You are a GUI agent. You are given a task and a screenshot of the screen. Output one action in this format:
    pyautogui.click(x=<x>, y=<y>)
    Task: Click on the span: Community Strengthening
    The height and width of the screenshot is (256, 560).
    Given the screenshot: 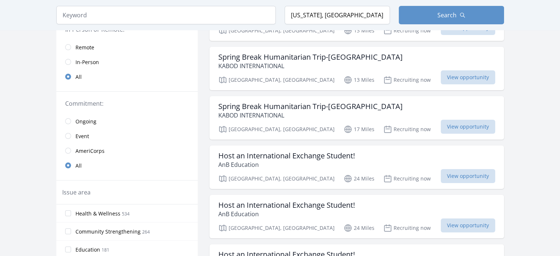 What is the action you would take?
    pyautogui.click(x=108, y=232)
    